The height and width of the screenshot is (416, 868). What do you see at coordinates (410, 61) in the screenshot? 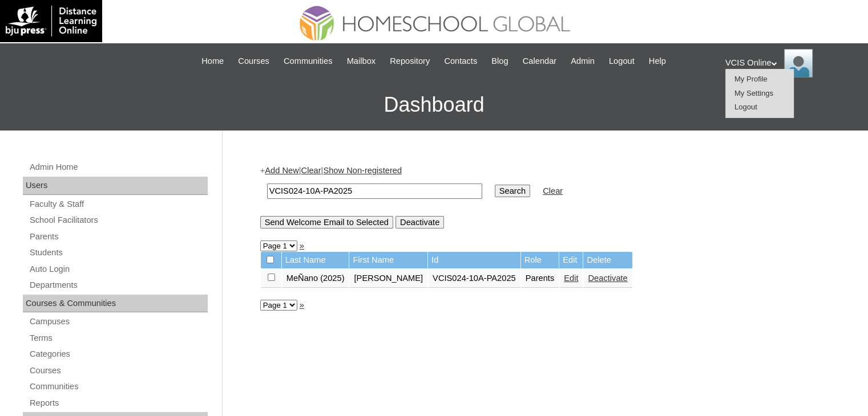
I see `span: Repository` at bounding box center [410, 61].